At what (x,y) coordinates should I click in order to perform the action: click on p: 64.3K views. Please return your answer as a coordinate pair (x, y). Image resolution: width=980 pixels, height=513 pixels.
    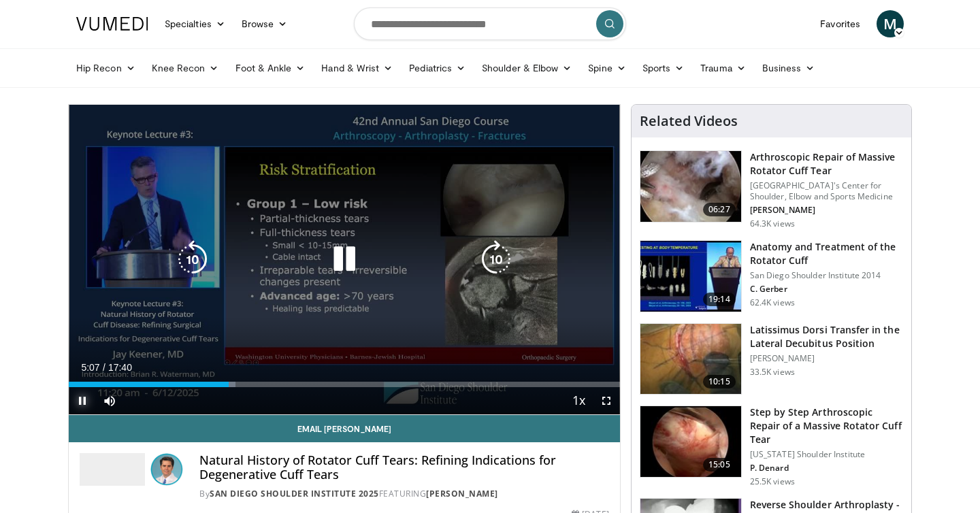
    Looking at the image, I should click on (773, 224).